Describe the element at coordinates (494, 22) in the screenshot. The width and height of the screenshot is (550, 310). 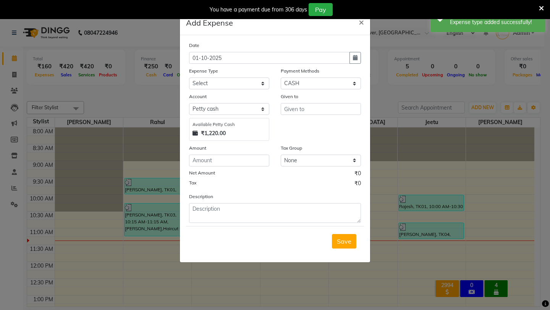
I see `div: Expense type added successfully!` at that location.